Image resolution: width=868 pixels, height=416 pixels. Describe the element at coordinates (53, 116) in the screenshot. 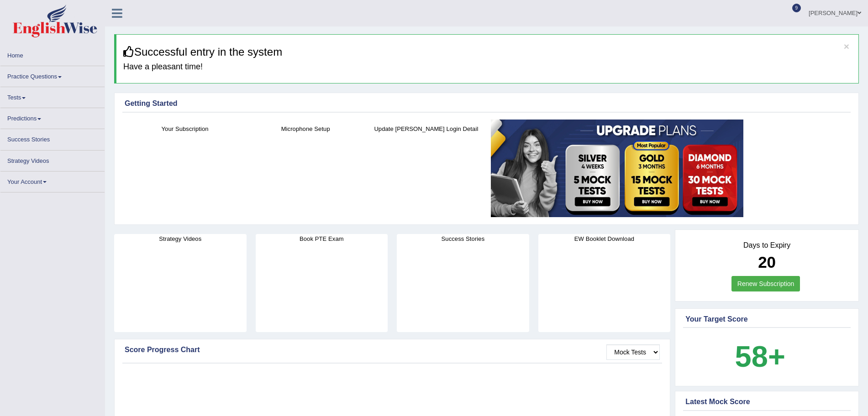

I see `a: Predictions` at that location.